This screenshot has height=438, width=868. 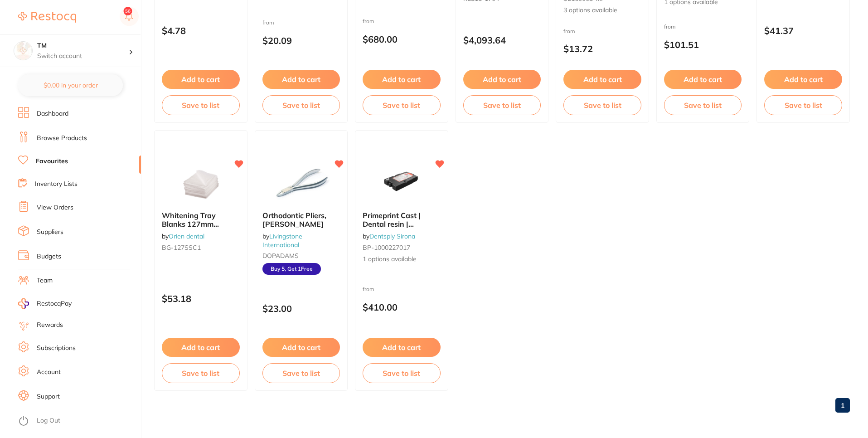 What do you see at coordinates (402, 39) in the screenshot?
I see `p: $680.00` at bounding box center [402, 39].